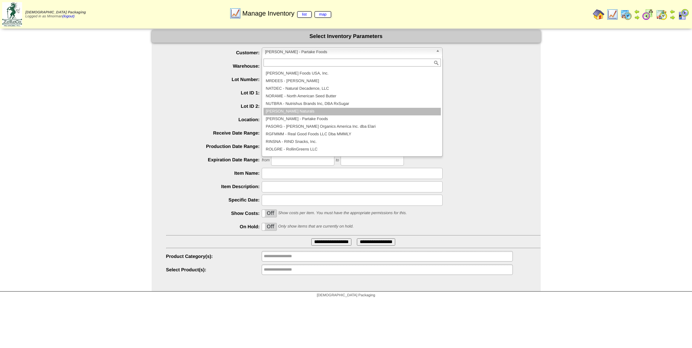 The height and width of the screenshot is (348, 692). What do you see at coordinates (214, 160) in the screenshot?
I see `label: Expiration Date Range:` at bounding box center [214, 160].